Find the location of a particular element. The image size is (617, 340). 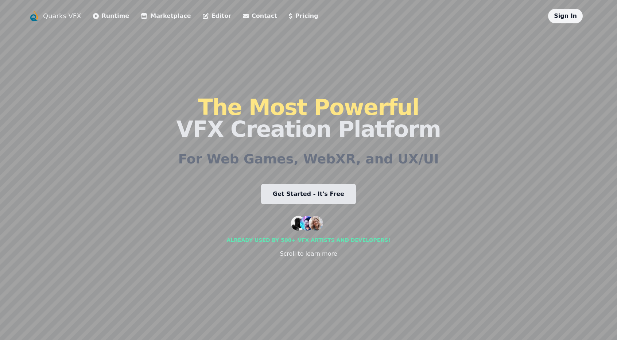

div: Already used by 500+ vfx artists and developers! is located at coordinates (308, 240).